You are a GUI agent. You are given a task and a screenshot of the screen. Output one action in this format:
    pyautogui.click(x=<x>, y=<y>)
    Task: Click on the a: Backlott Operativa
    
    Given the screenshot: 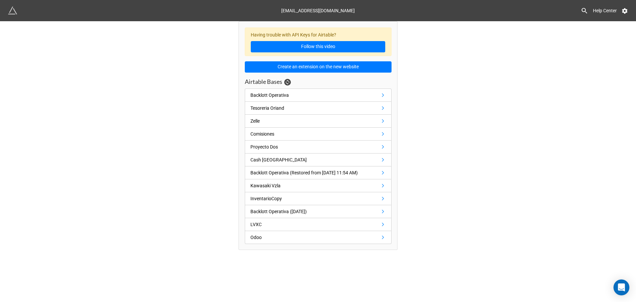 What is the action you would take?
    pyautogui.click(x=318, y=95)
    